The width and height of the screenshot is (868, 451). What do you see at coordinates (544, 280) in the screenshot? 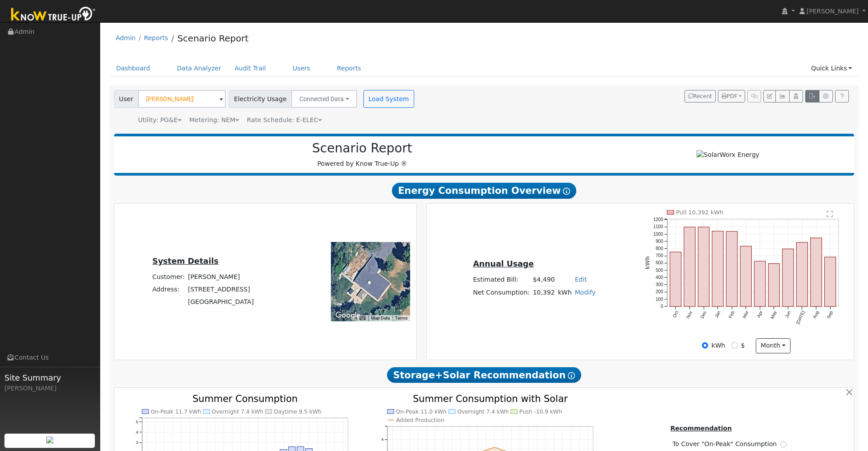
I see `td: $4,490` at bounding box center [544, 280].